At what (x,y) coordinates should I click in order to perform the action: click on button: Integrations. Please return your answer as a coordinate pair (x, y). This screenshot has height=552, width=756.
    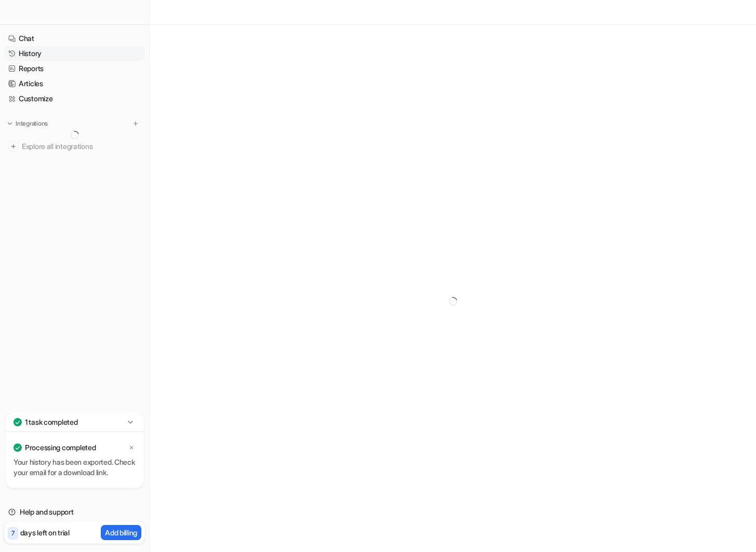
    Looking at the image, I should click on (28, 124).